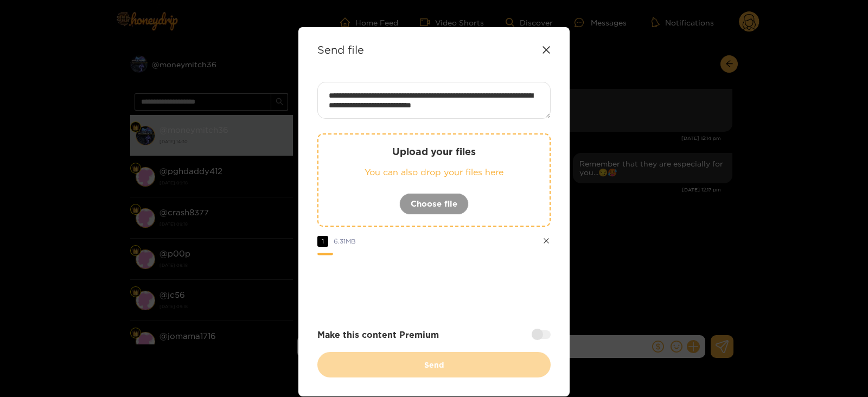 The image size is (868, 397). What do you see at coordinates (434, 172) in the screenshot?
I see `p: You can also drop your files here` at bounding box center [434, 172].